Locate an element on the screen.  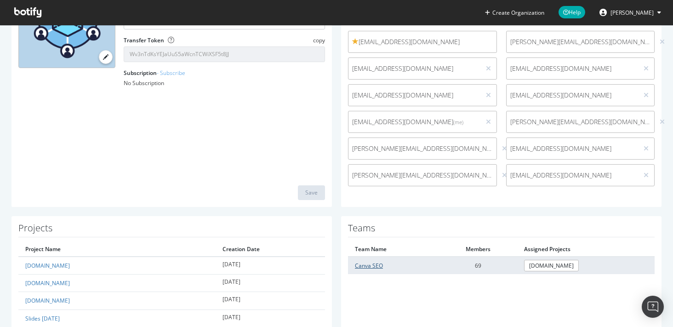
h1: Projects is located at coordinates (171, 230).